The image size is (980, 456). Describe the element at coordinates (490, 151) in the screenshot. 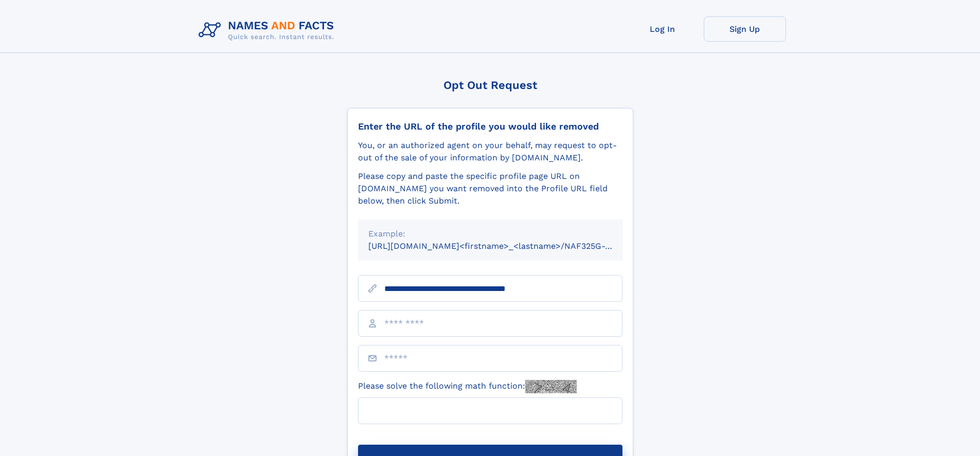

I see `div: You, or an authorized agent on your behalf, may request to opt-out of the sale of your informatio...` at that location.